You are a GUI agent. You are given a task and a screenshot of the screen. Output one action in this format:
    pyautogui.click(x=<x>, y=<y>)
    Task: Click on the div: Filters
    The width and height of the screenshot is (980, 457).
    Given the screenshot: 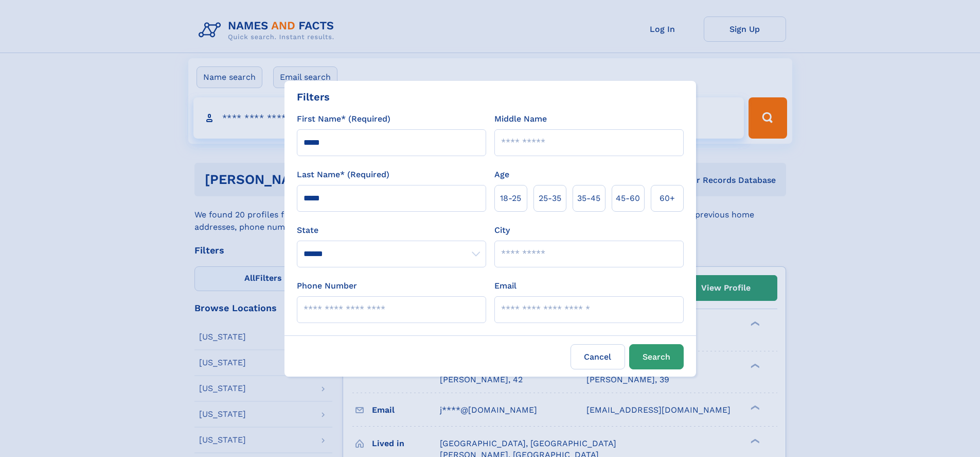 What is the action you would take?
    pyautogui.click(x=314, y=97)
    